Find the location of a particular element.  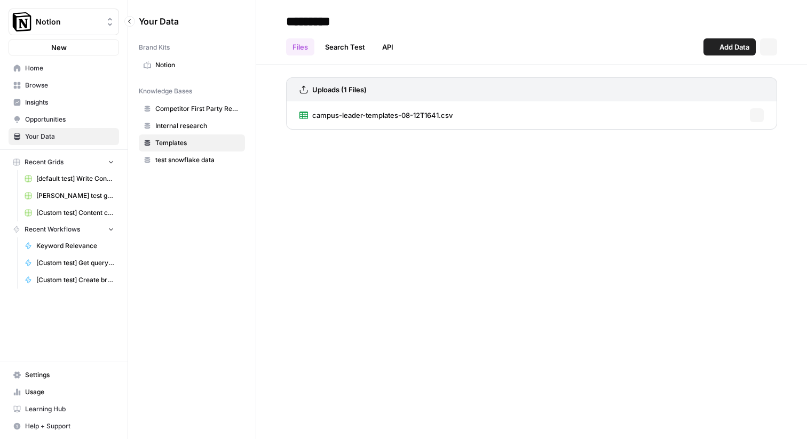

span: Settings is located at coordinates (69, 375).